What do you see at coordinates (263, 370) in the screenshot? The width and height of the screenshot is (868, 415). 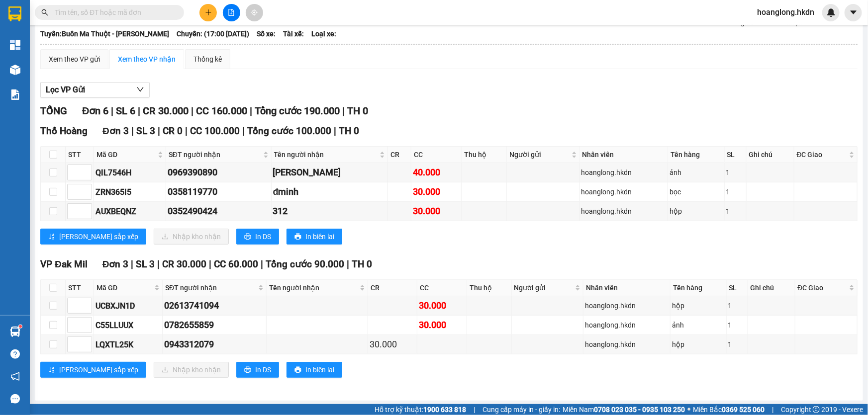 I see `span: In DS` at bounding box center [263, 370].